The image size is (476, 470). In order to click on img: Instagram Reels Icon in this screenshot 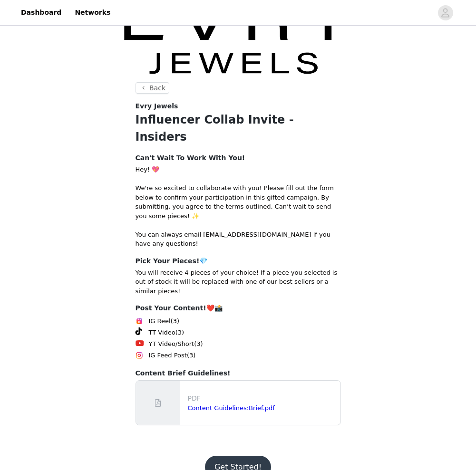, I will do `click(139, 321)`.